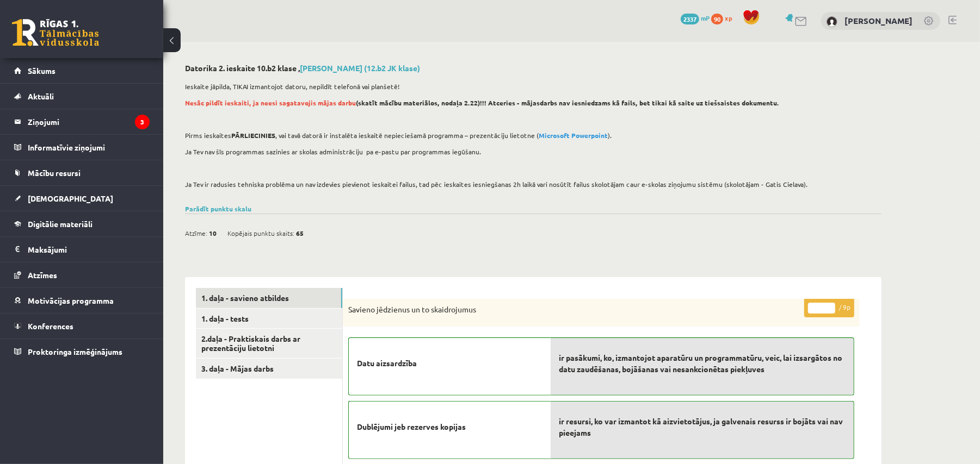 The image size is (980, 464). What do you see at coordinates (300, 233) in the screenshot?
I see `span: 65` at bounding box center [300, 233].